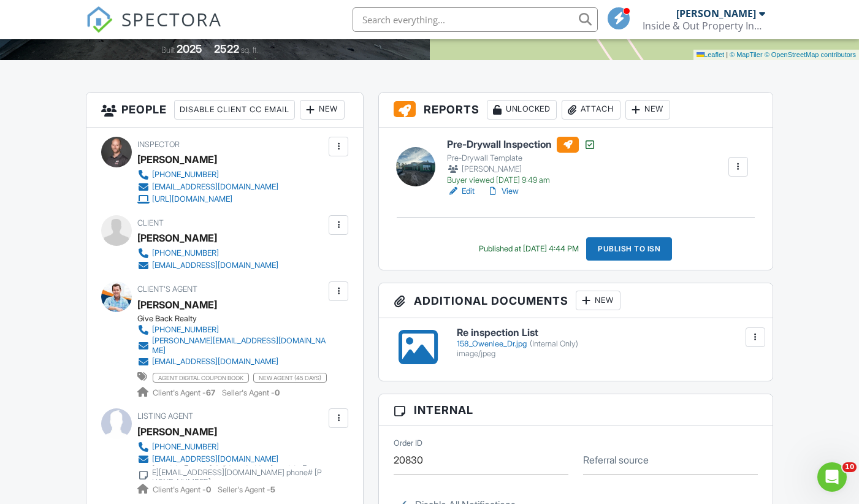  I want to click on h6: Pre-Drywall Inspection, so click(521, 145).